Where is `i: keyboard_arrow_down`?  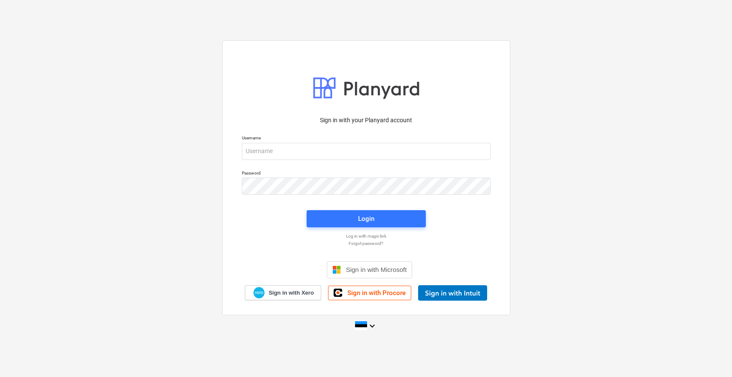
i: keyboard_arrow_down is located at coordinates (372, 326).